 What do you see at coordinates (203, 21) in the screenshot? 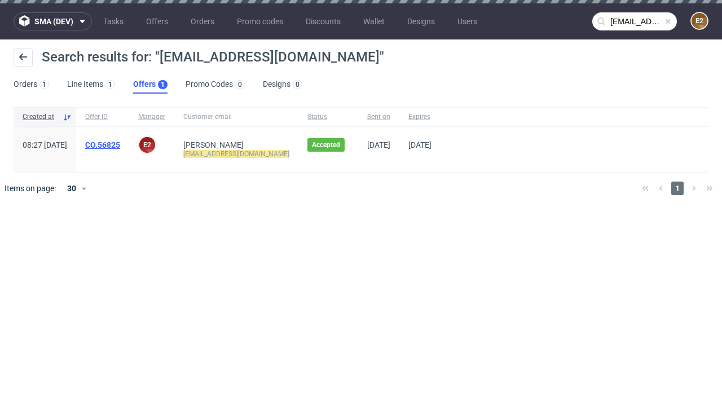
I see `a: Orders` at bounding box center [203, 21].